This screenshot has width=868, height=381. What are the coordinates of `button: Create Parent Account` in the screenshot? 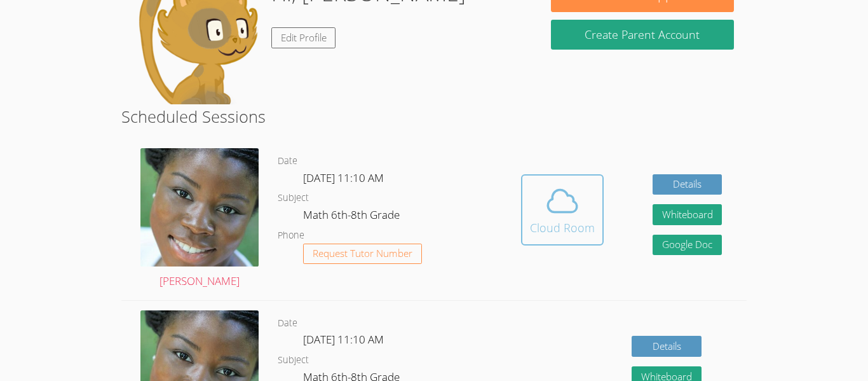 It's located at (643, 35).